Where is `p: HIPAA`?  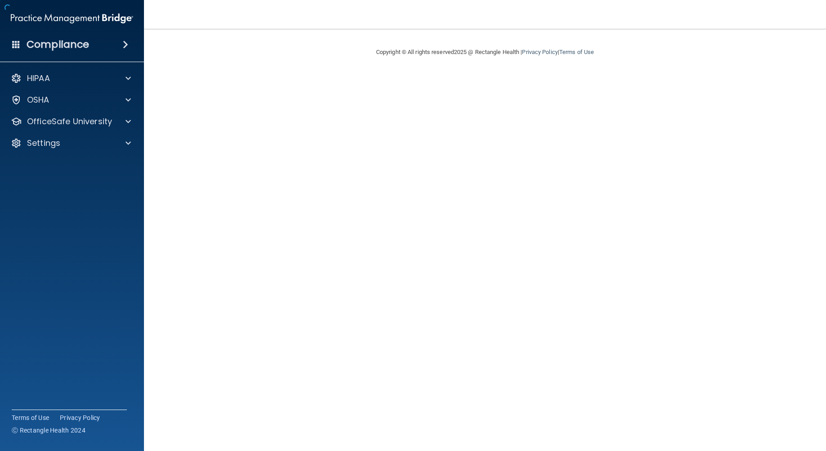 p: HIPAA is located at coordinates (38, 78).